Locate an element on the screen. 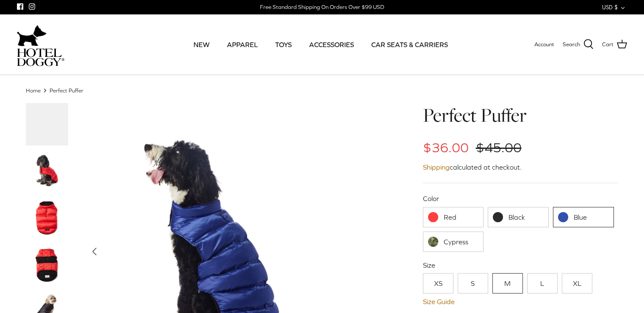 This screenshot has height=313, width=644. a: Blue is located at coordinates (584, 217).